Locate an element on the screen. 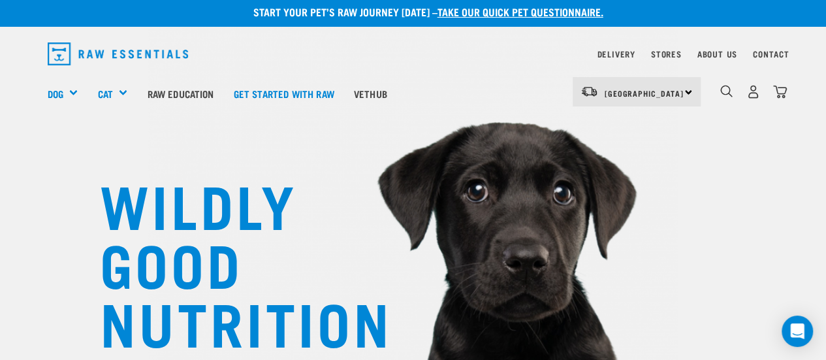 This screenshot has width=826, height=360. a: Contact is located at coordinates (771, 54).